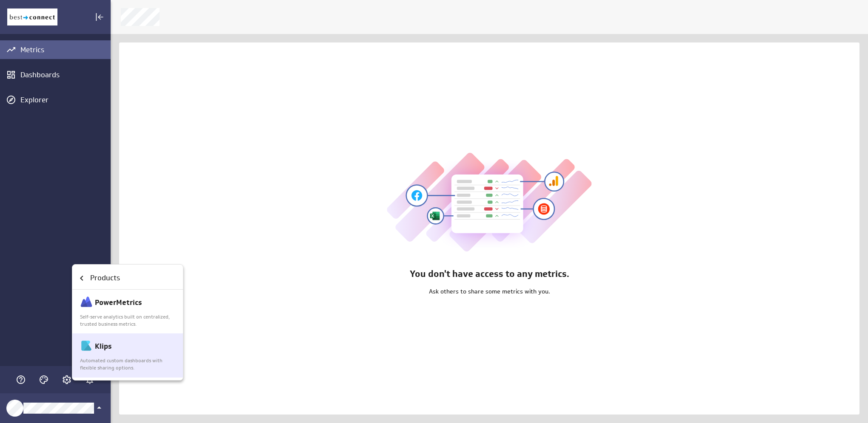 The height and width of the screenshot is (423, 868). I want to click on p: PowerMetrics, so click(118, 302).